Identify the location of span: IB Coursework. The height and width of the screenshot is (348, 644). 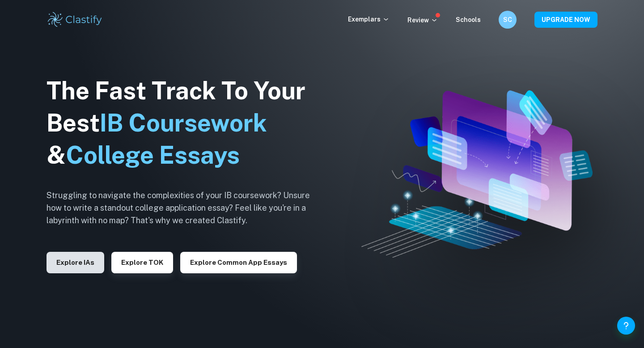
(183, 122).